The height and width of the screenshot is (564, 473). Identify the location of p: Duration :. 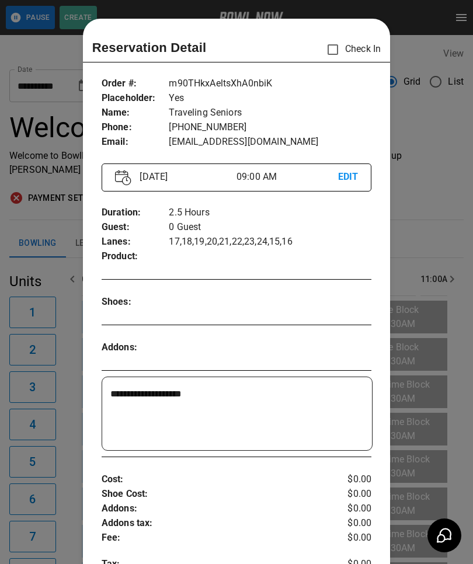
(135, 212).